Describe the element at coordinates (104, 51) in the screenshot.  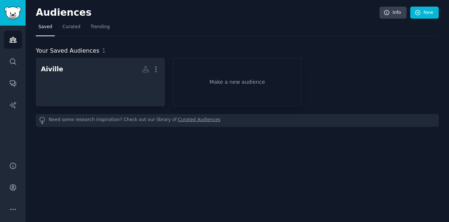
I see `span: 1` at that location.